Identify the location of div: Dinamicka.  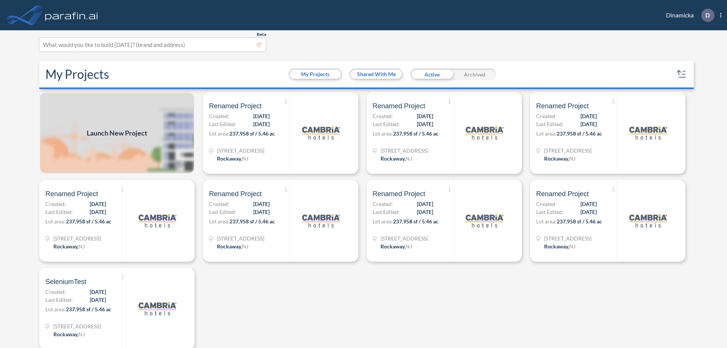
(688, 15).